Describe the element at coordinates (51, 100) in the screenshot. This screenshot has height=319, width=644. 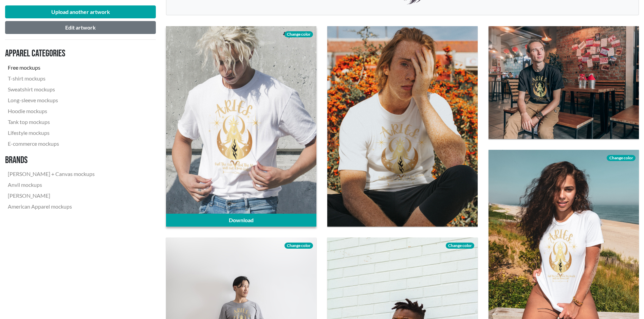
I see `a: Long-sleeve mockups` at that location.